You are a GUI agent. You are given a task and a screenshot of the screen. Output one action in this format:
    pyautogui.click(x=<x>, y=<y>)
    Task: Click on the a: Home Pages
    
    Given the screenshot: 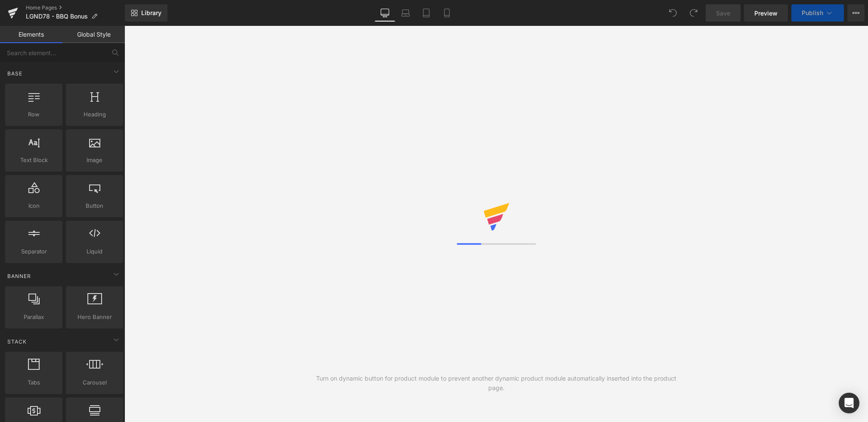 What is the action you would take?
    pyautogui.click(x=76, y=8)
    